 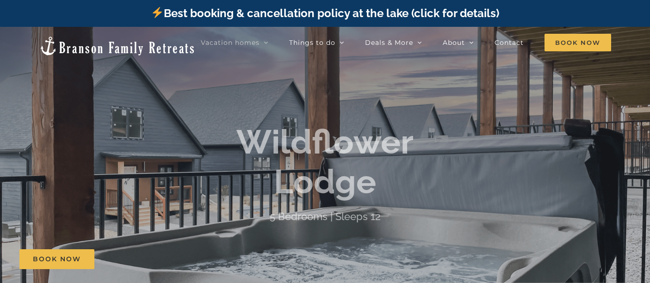 What do you see at coordinates (509, 43) in the screenshot?
I see `a: Contact` at bounding box center [509, 43].